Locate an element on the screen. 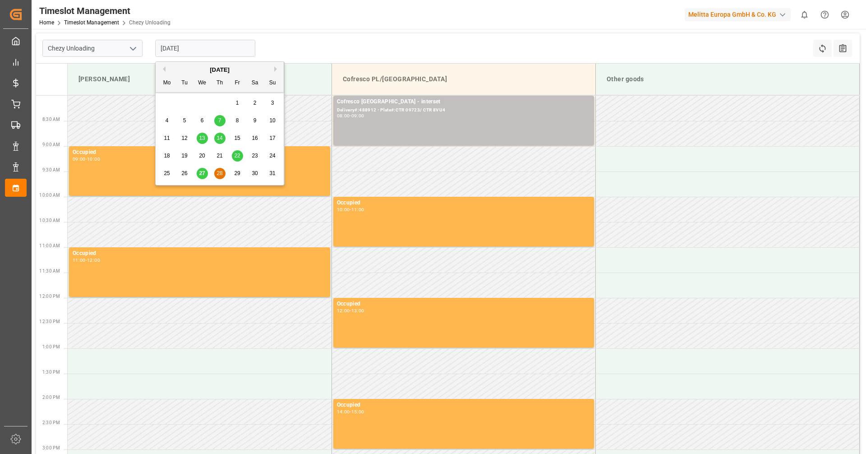 The image size is (866, 454). button: open menu is located at coordinates (133, 48).